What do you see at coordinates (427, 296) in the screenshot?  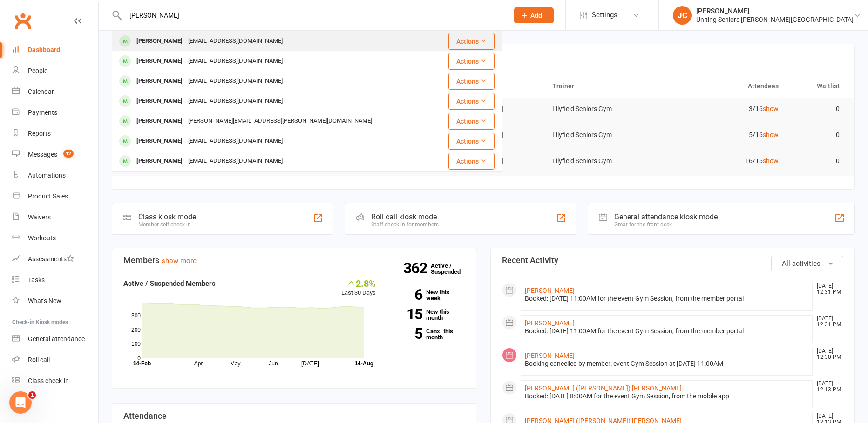 I see `a: 6New this week` at bounding box center [427, 296].